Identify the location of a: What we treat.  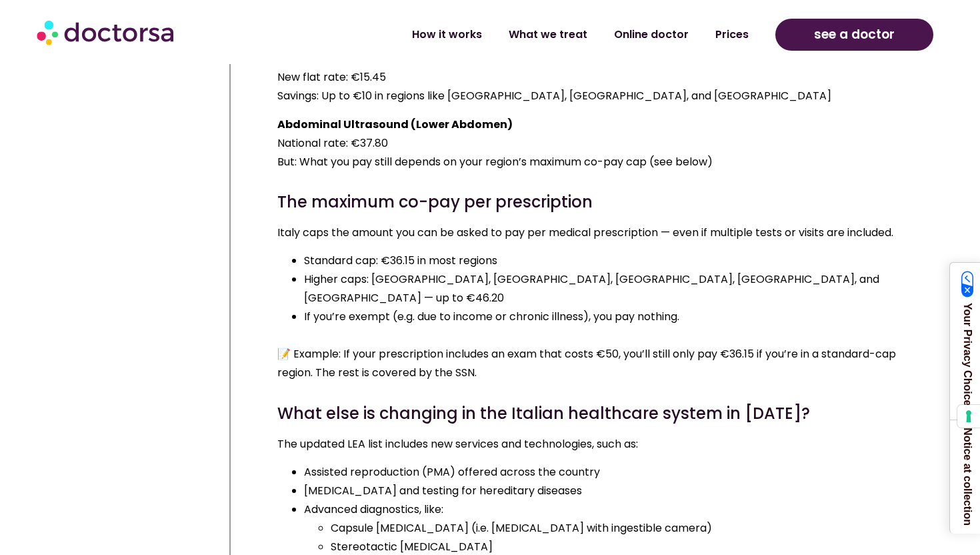
(548, 35).